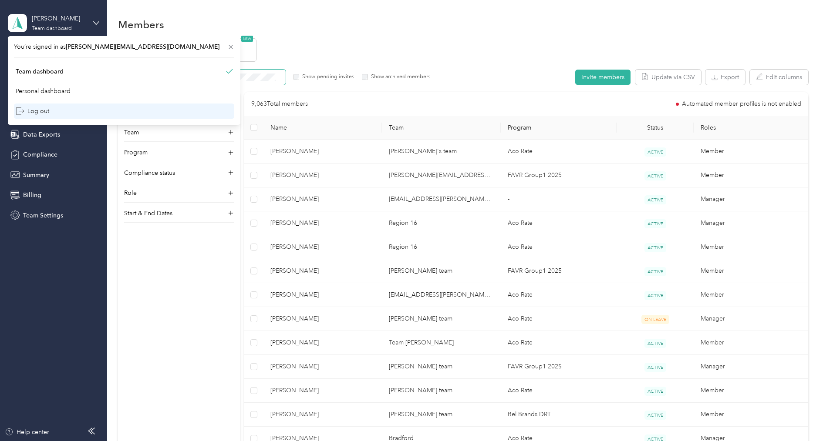 The image size is (823, 441). Describe the element at coordinates (441, 199) in the screenshot. I see `td: jbegeman@acosta.com` at that location.